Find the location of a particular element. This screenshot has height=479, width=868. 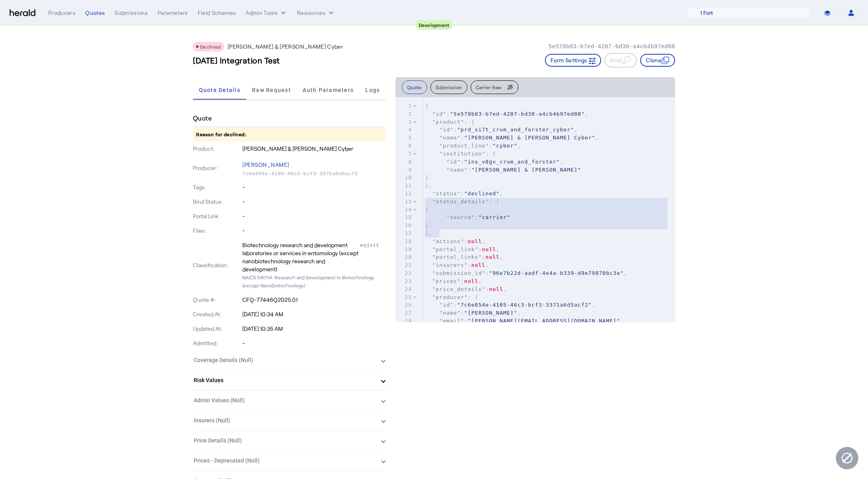

button: Bind is located at coordinates (620, 60).